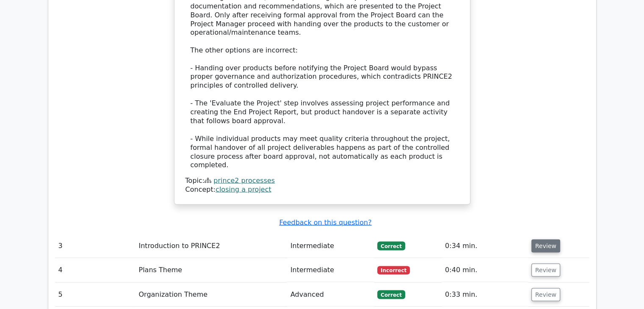 Image resolution: width=644 pixels, height=309 pixels. What do you see at coordinates (243, 189) in the screenshot?
I see `a: closing a project` at bounding box center [243, 189].